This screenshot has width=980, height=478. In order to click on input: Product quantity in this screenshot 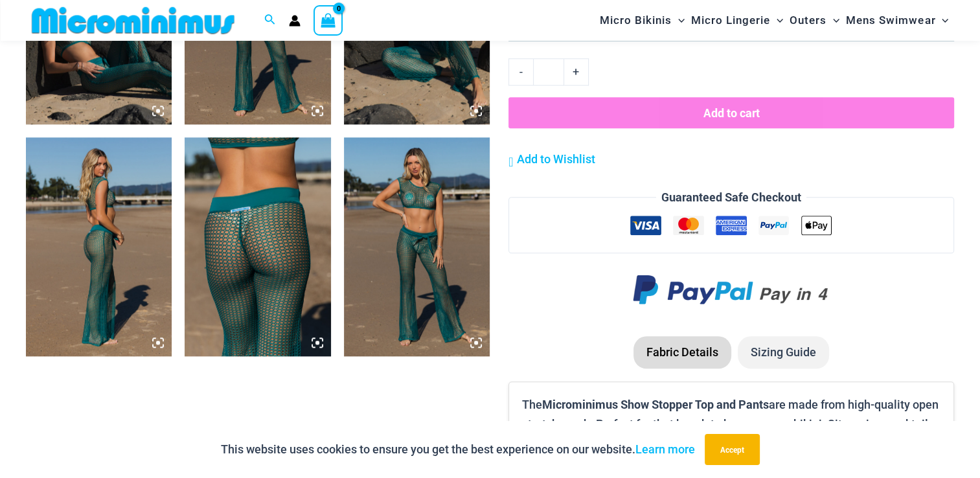, I will do `click(547, 72)`.